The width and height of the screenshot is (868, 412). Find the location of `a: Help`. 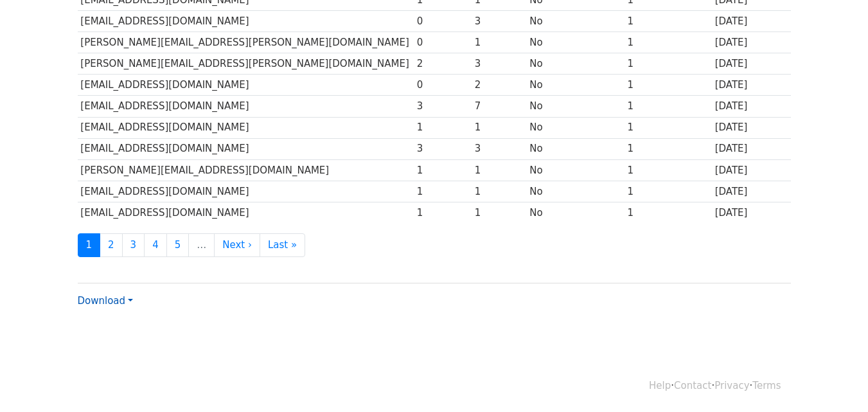

a: Help is located at coordinates (660, 386).